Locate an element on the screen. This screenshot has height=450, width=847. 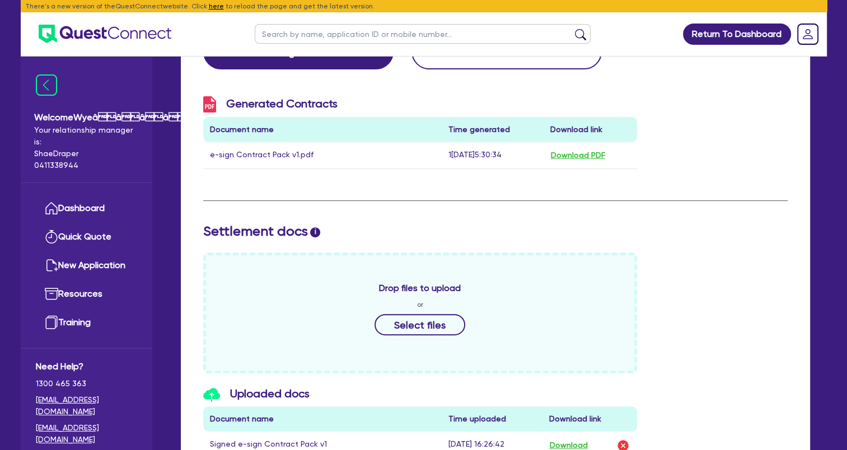
img: quick-quote is located at coordinates (51, 237).